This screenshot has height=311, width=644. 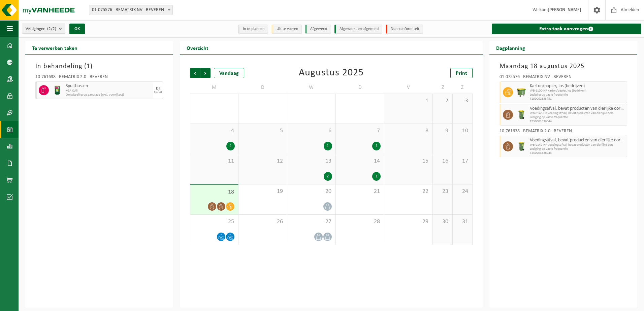 I want to click on span: T250001636043, so click(x=577, y=153).